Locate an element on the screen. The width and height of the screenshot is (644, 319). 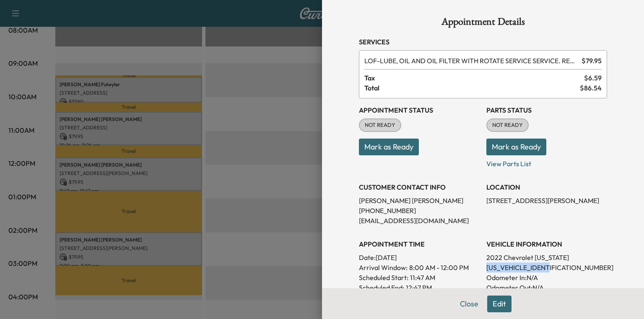
p: Odometer Out: N/A is located at coordinates (547, 288).